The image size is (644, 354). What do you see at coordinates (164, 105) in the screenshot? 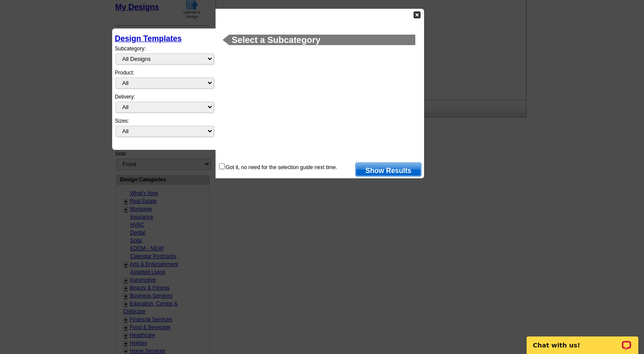
I see `div: Delivery:` at bounding box center [164, 105].